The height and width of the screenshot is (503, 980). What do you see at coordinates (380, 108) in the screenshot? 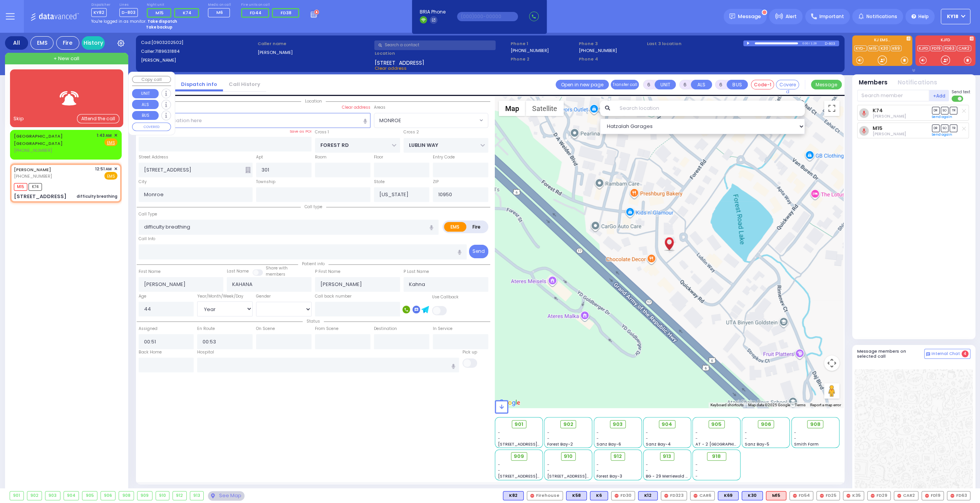
I see `label: Areas` at bounding box center [380, 108].